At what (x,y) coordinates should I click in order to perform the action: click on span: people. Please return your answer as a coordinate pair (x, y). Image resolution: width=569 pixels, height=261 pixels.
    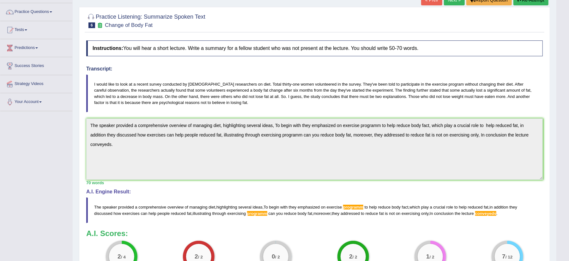
    Looking at the image, I should click on (163, 213).